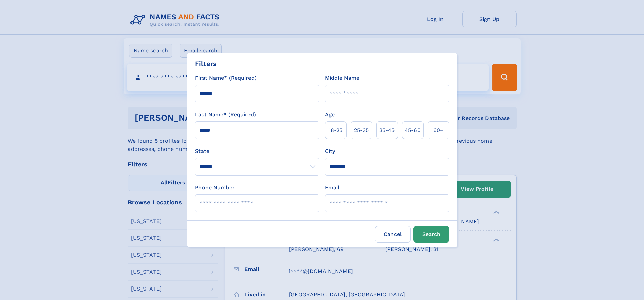  Describe the element at coordinates (387, 130) in the screenshot. I see `span: 35‑45` at that location.